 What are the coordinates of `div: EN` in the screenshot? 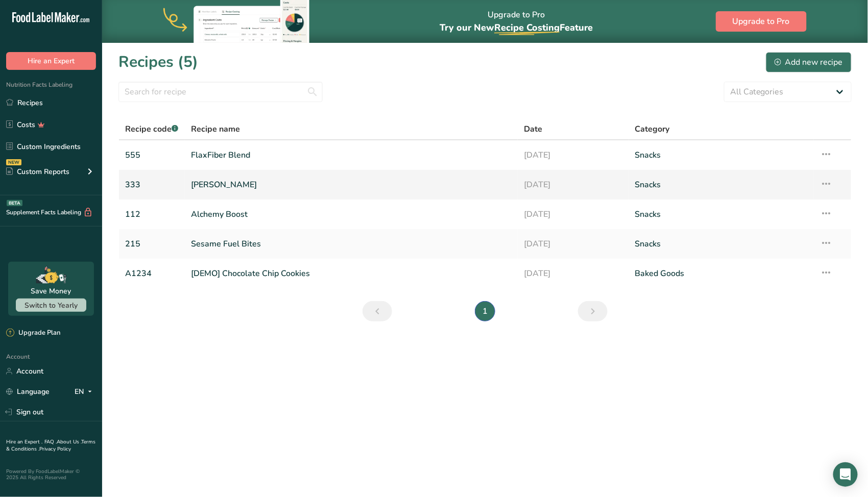 It's located at (85, 392).